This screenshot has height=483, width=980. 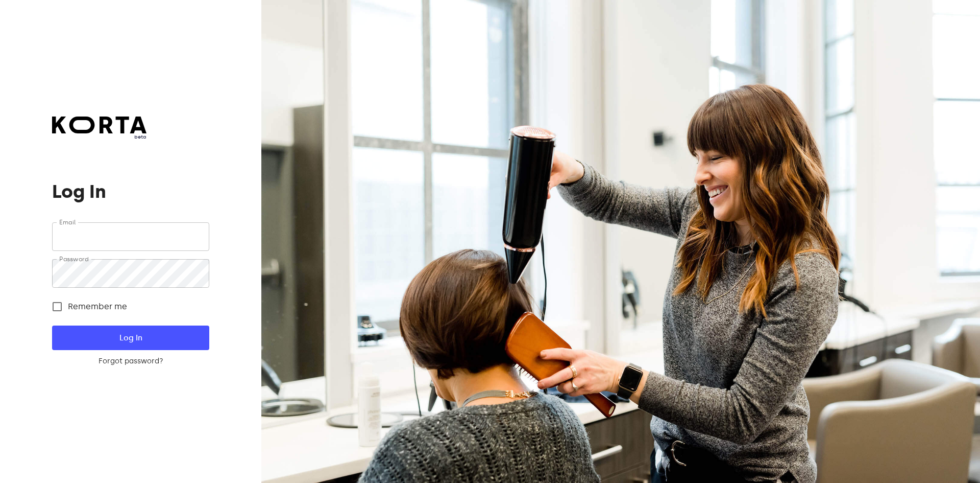 What do you see at coordinates (99, 125) in the screenshot?
I see `img: Korta` at bounding box center [99, 125].